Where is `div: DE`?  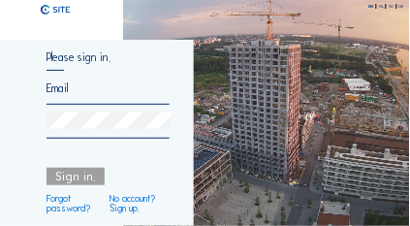 div: DE is located at coordinates (401, 7).